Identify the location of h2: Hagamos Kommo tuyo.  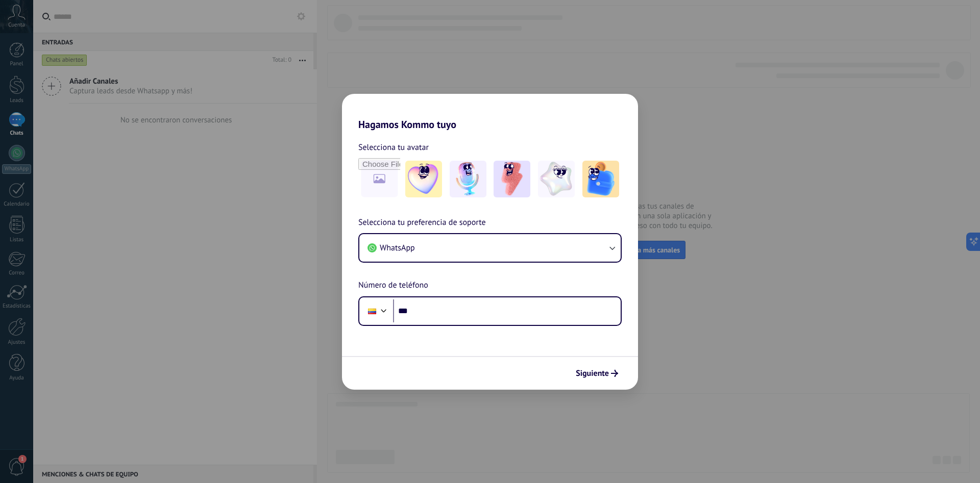
(490, 112).